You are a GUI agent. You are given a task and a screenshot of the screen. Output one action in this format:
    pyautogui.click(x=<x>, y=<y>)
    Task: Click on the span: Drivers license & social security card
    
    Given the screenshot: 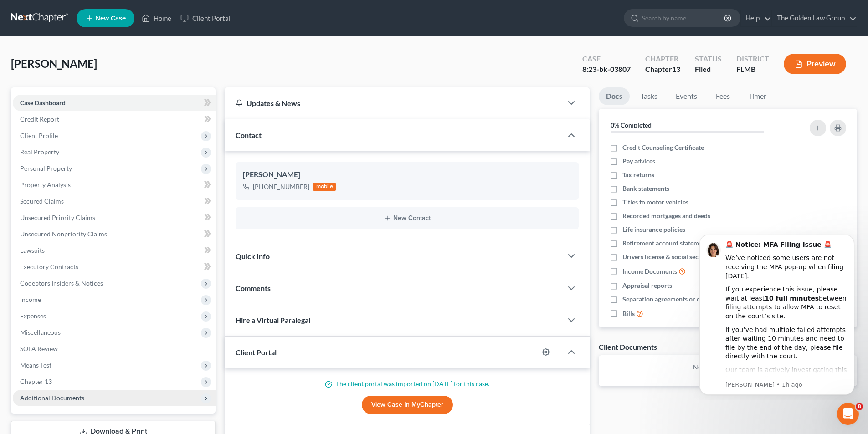 What is the action you would take?
    pyautogui.click(x=674, y=257)
    